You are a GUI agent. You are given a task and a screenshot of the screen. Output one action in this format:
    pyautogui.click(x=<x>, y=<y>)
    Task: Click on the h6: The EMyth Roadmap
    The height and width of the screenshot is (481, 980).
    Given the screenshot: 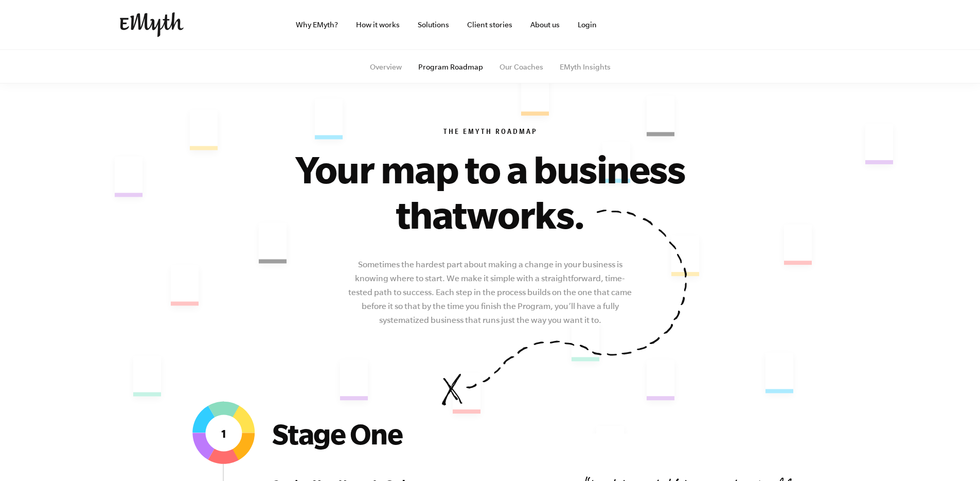 What is the action you would take?
    pyautogui.click(x=490, y=133)
    